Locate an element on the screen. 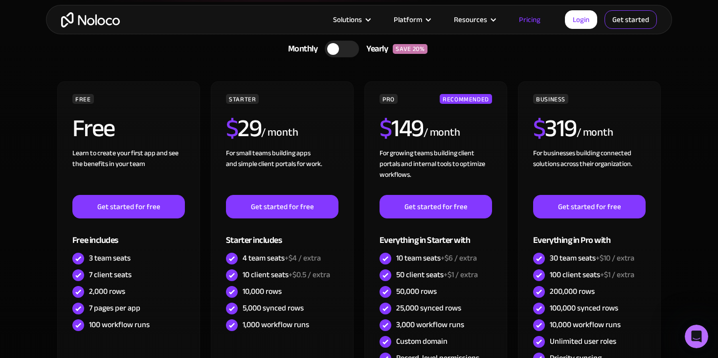 Image resolution: width=718 pixels, height=358 pixels. div: For businesses building connected solutions across their organization. ‍ is located at coordinates (590, 171).